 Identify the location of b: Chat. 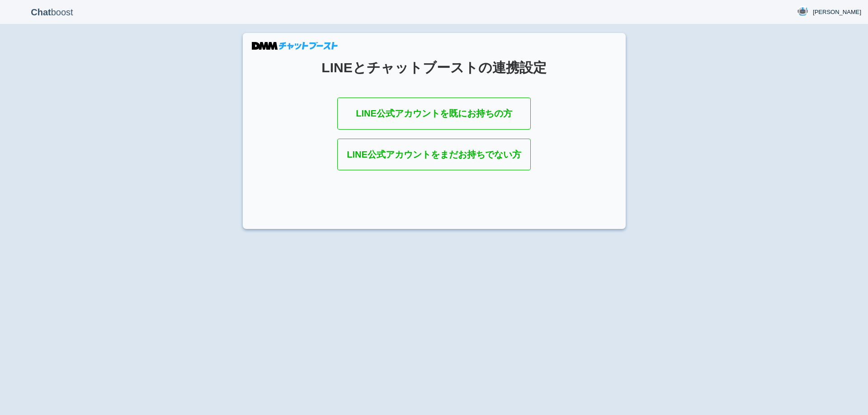
(41, 12).